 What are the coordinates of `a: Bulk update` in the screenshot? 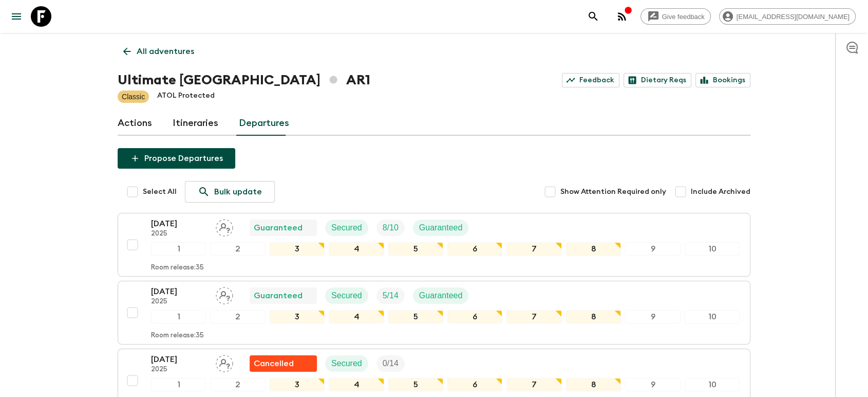 It's located at (230, 191).